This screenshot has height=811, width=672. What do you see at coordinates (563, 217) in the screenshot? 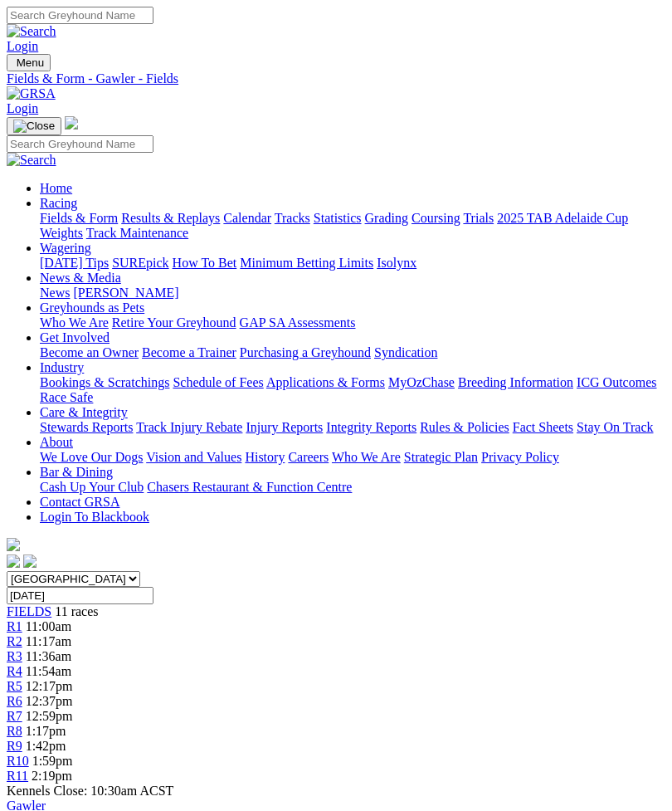
I see `a: 2025 TAB Adelaide Cup` at bounding box center [563, 217].